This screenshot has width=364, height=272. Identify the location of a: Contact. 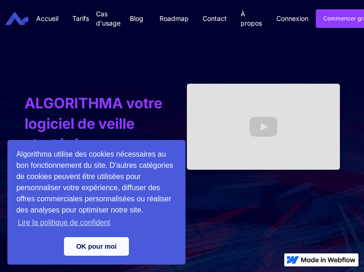
(215, 19).